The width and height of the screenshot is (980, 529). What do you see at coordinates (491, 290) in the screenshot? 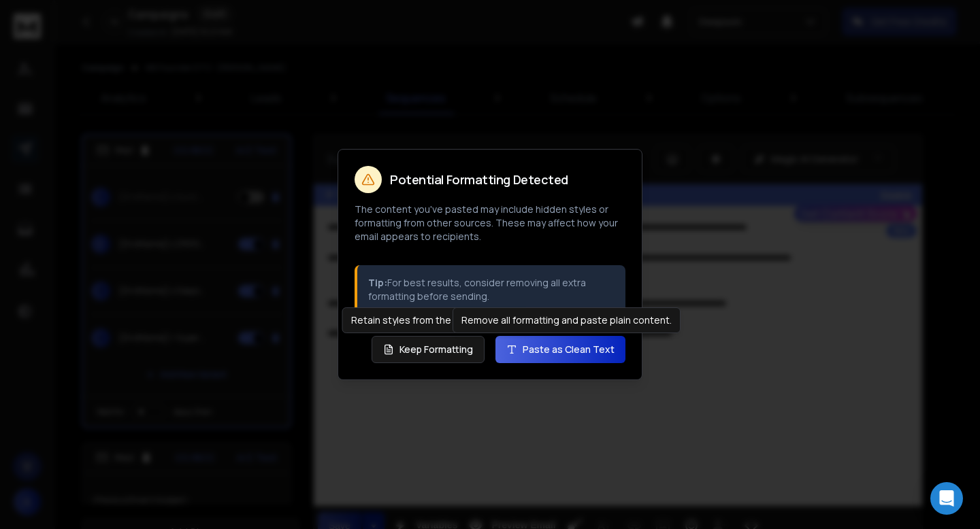
I see `p: For best results, consider removing all extra formatting before sending.` at bounding box center [491, 290].